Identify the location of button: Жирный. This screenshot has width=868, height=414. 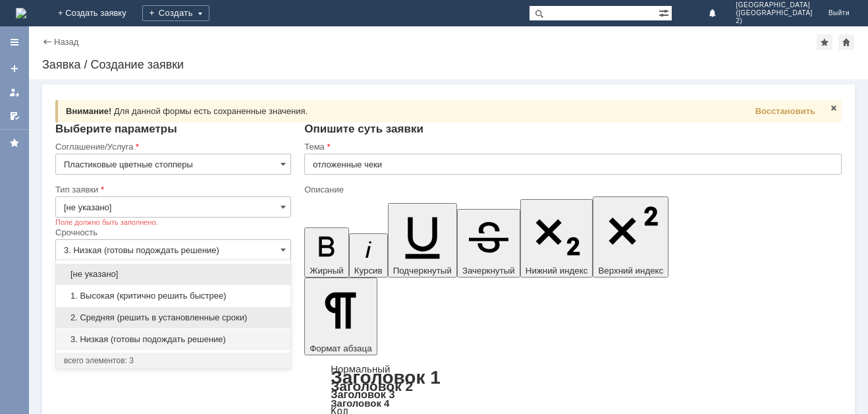
(327, 253).